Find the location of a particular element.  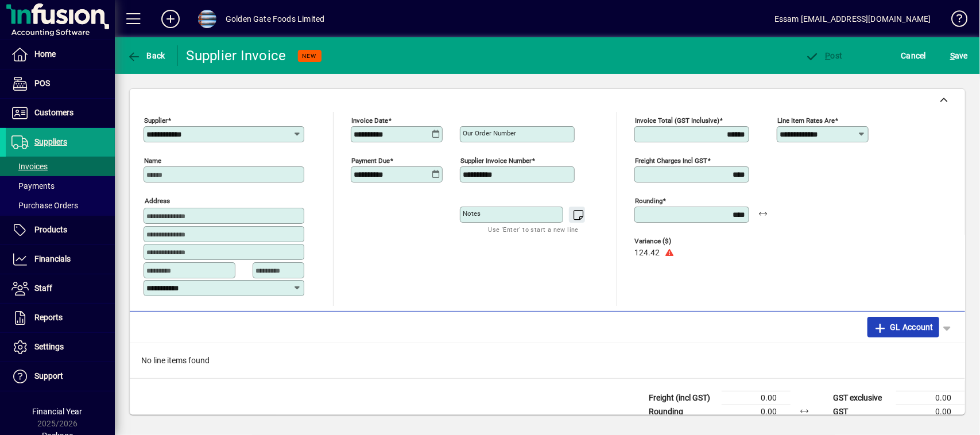

a: Products is located at coordinates (60, 230).